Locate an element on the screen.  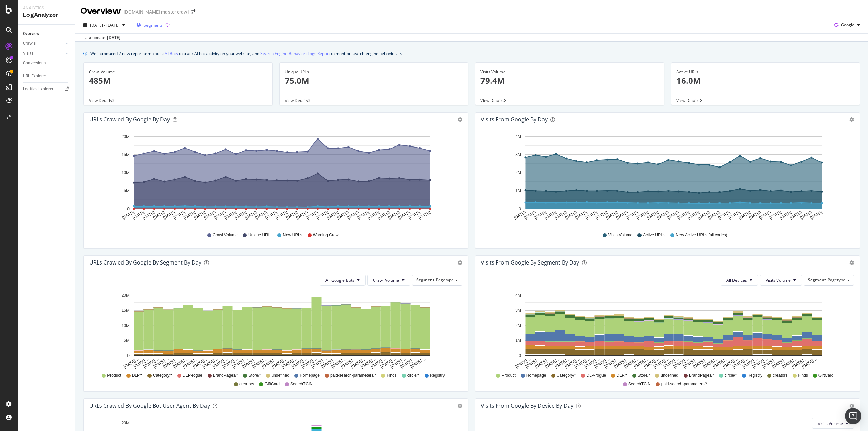
span: Finds is located at coordinates (391, 375).